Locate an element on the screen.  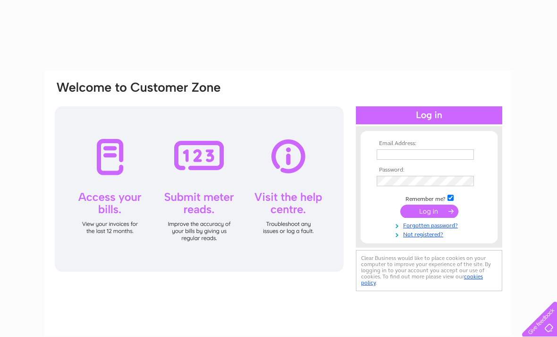
div: Clear Business would like to place cookies on your computer to improve your experience of the sit... is located at coordinates (429, 270).